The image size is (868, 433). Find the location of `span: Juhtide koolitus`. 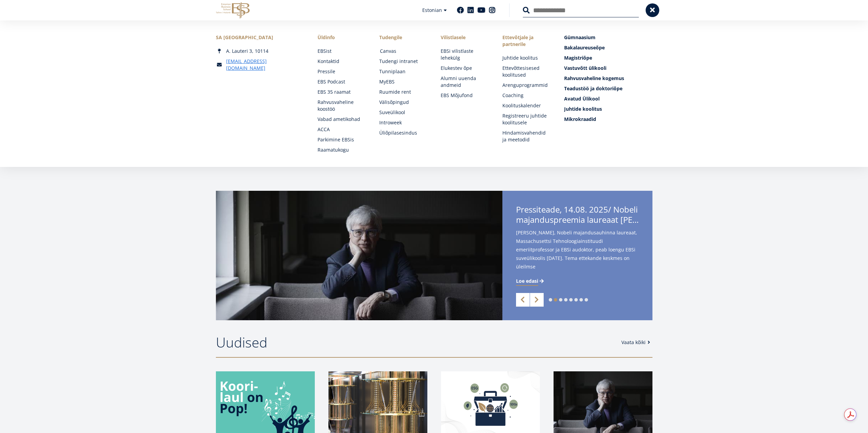

span: Juhtide koolitus is located at coordinates (583, 109).